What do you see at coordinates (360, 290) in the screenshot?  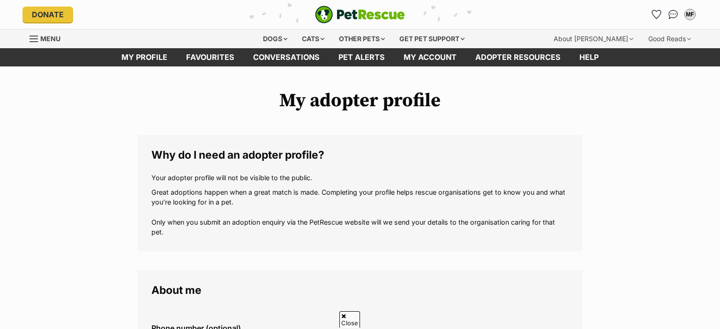 I see `legend: About me` at bounding box center [360, 290].